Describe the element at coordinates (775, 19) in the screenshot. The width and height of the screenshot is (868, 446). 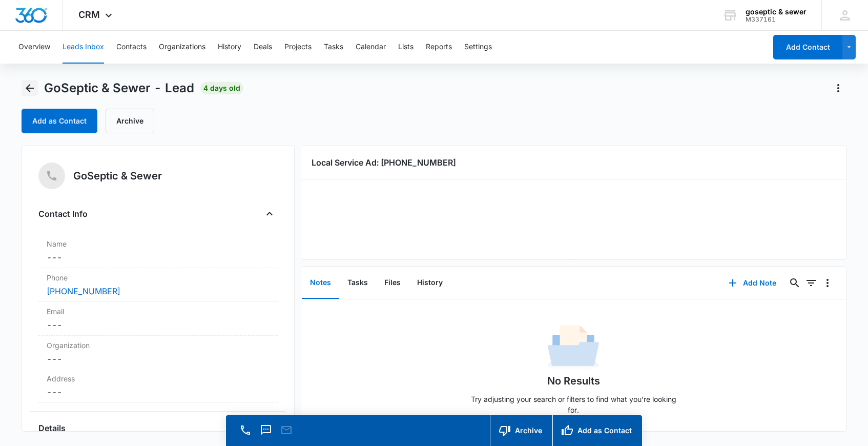
I see `div: account id` at that location.